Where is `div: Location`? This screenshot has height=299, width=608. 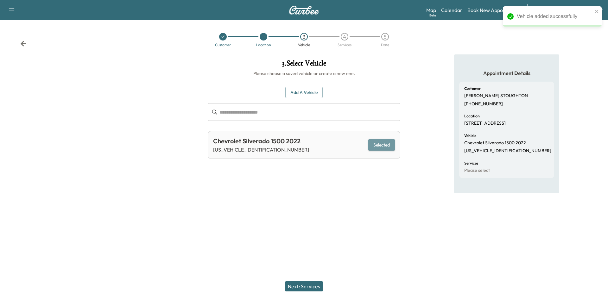 div: Location is located at coordinates (264, 45).